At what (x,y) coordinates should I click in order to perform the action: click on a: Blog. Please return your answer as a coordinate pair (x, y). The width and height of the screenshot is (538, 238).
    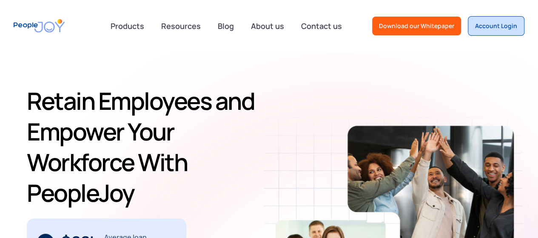
    Looking at the image, I should click on (226, 26).